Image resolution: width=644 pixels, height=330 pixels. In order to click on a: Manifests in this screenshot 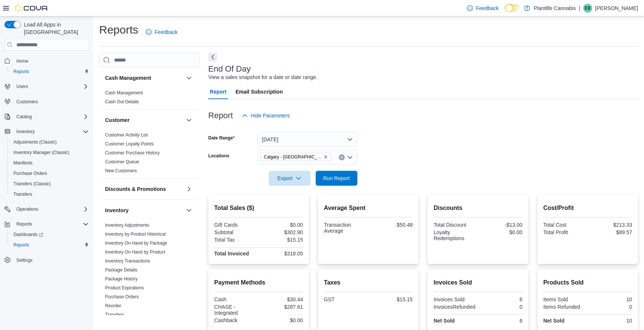, I will do `click(23, 163)`.